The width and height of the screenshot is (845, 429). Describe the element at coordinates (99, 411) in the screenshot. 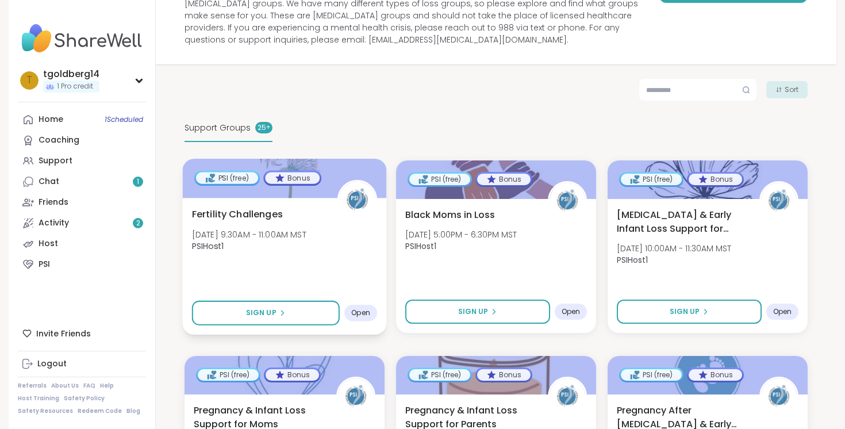

I see `a: Redeem Code` at that location.